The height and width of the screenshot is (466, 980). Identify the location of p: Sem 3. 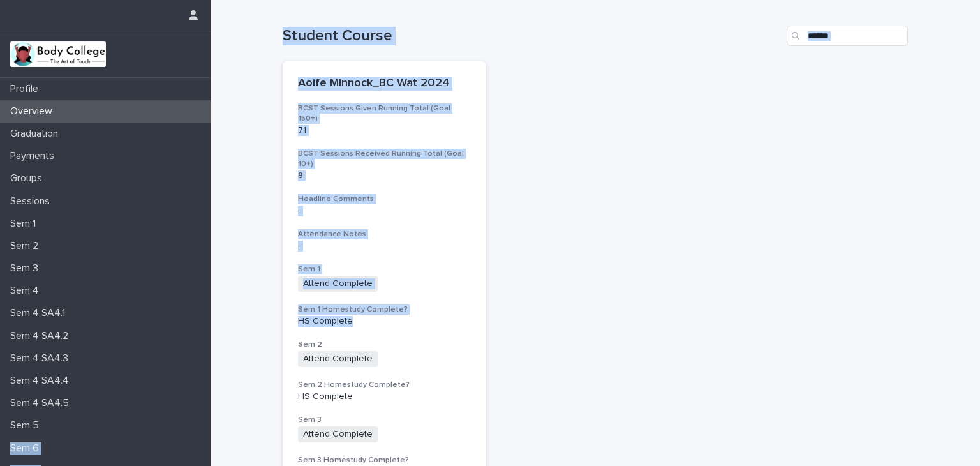
(27, 268).